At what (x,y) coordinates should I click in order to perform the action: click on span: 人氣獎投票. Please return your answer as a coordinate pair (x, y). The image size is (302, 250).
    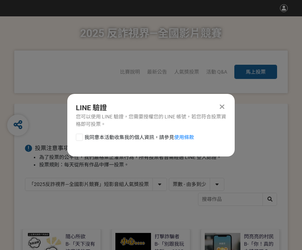
    Looking at the image, I should click on (186, 72).